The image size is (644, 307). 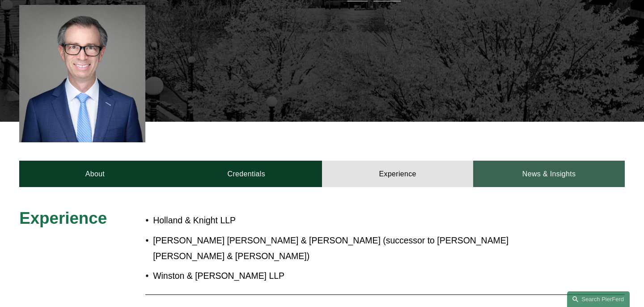 I want to click on a: About, so click(x=95, y=173).